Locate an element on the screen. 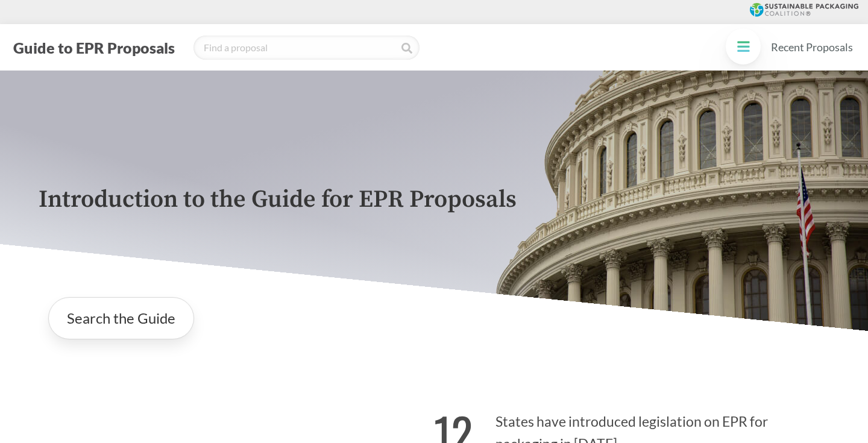 Image resolution: width=868 pixels, height=443 pixels. input: Find a proposal is located at coordinates (306, 48).